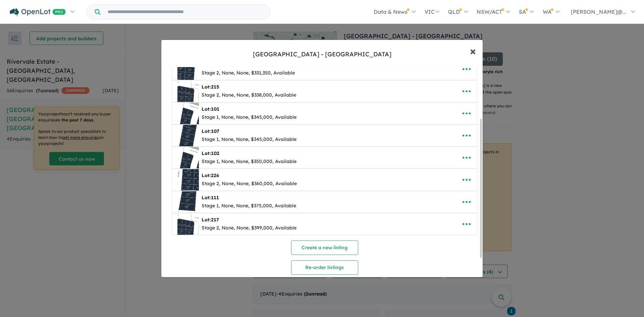 This screenshot has width=644, height=317. Describe the element at coordinates (188, 91) in the screenshot. I see `img: Wyndham%20Gardens%20Estate%20-%20Wyndham%20Vale%20-%20Lot%20215___1753853977.jpg` at that location.